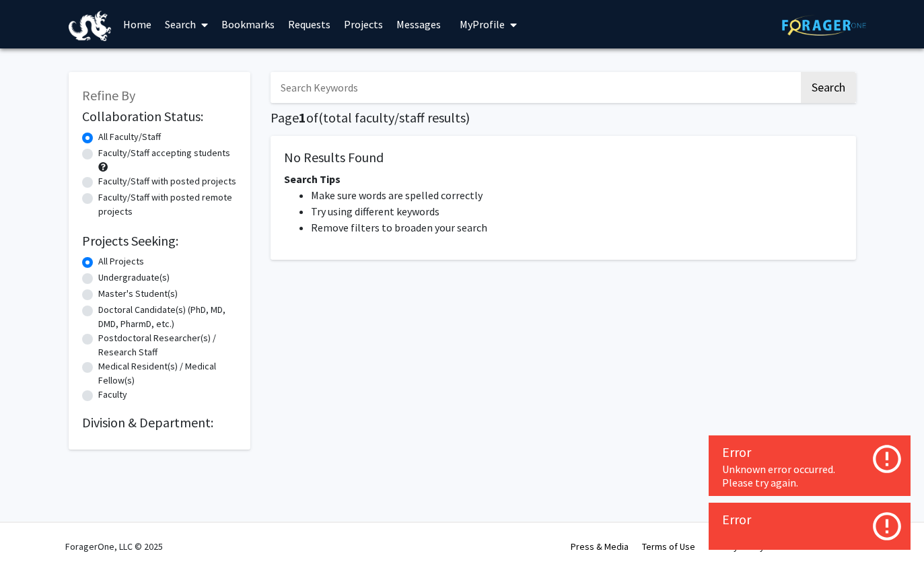  What do you see at coordinates (112, 394) in the screenshot?
I see `label: Faculty` at bounding box center [112, 394].